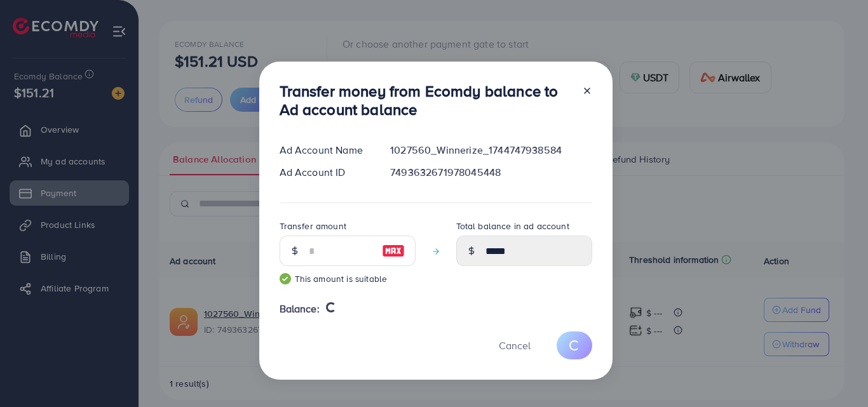 The height and width of the screenshot is (407, 868). I want to click on div: Ad Account Name, so click(325, 150).